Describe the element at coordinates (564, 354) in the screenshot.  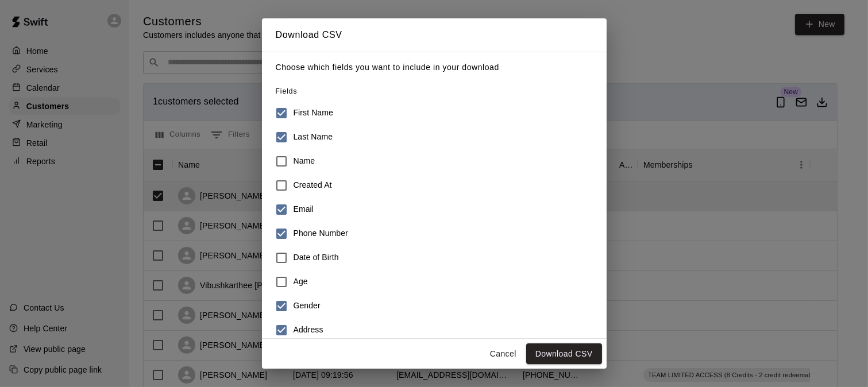
I see `button: Download CSV` at that location.